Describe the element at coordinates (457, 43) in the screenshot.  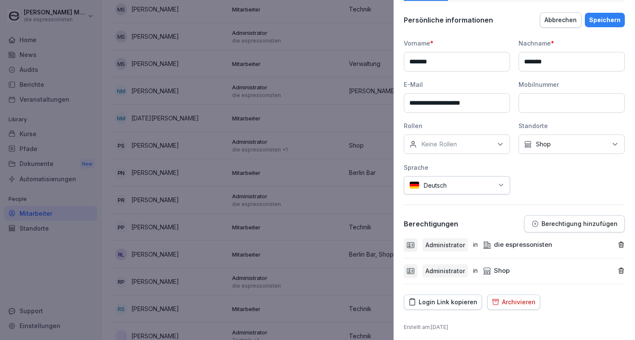
I see `div: Vorname` at that location.